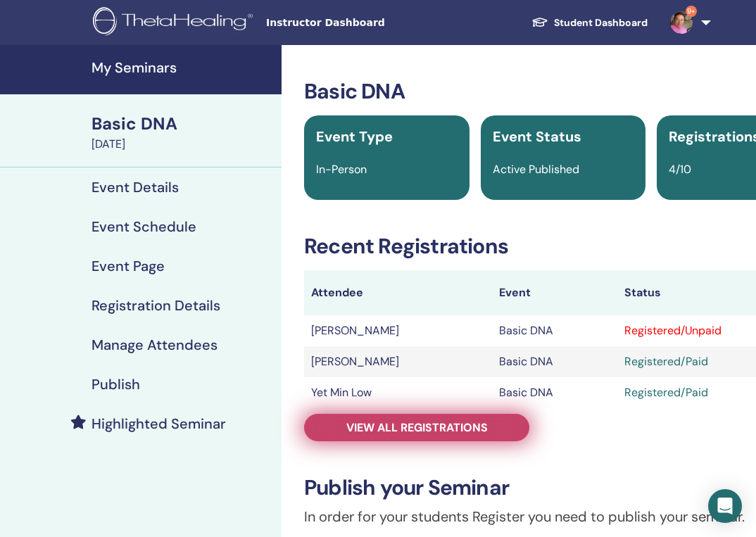  Describe the element at coordinates (371, 23) in the screenshot. I see `span: Instructor Dashboard` at that location.